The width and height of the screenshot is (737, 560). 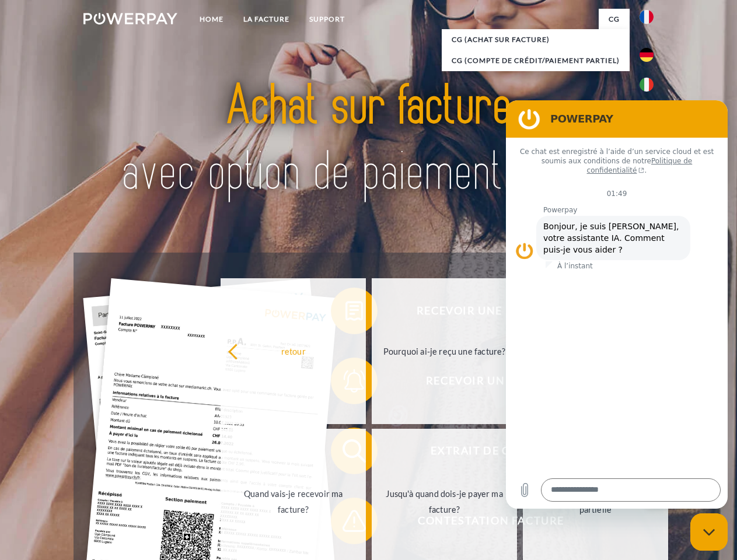 I want to click on a: CG, so click(x=614, y=19).